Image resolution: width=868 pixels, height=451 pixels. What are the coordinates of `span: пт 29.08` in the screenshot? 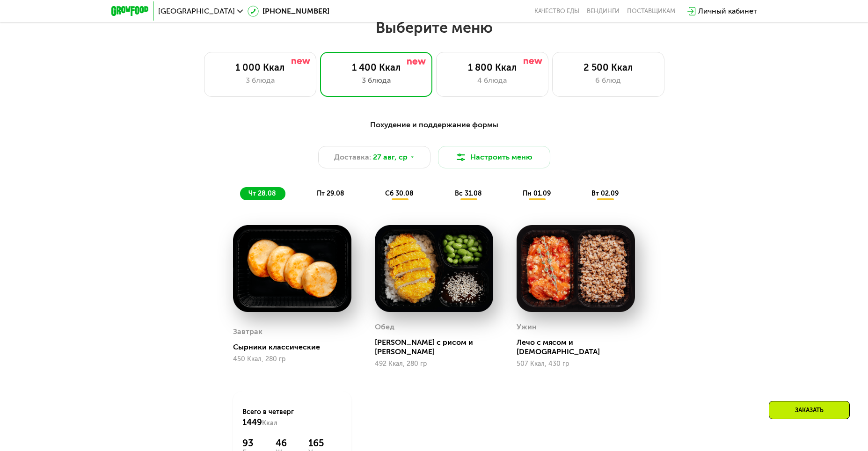 It's located at (331, 193).